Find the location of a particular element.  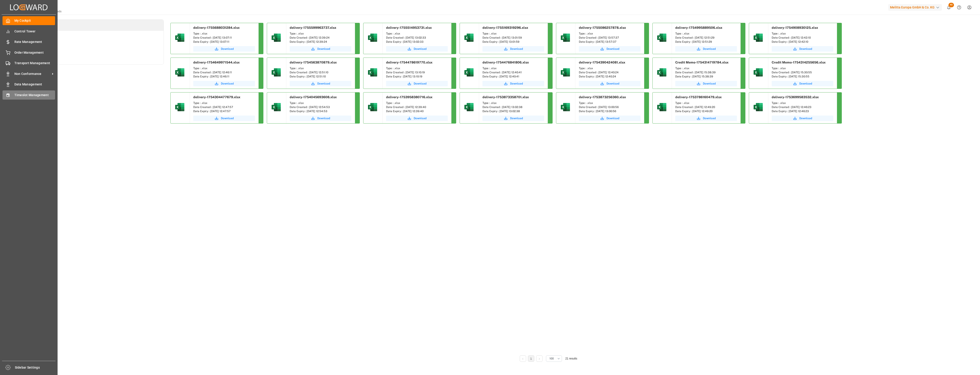

span: 21 results is located at coordinates (571, 358).